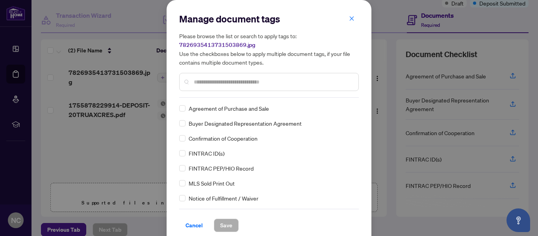  I want to click on span: FINTRAC PEP/HIO Record, so click(221, 168).